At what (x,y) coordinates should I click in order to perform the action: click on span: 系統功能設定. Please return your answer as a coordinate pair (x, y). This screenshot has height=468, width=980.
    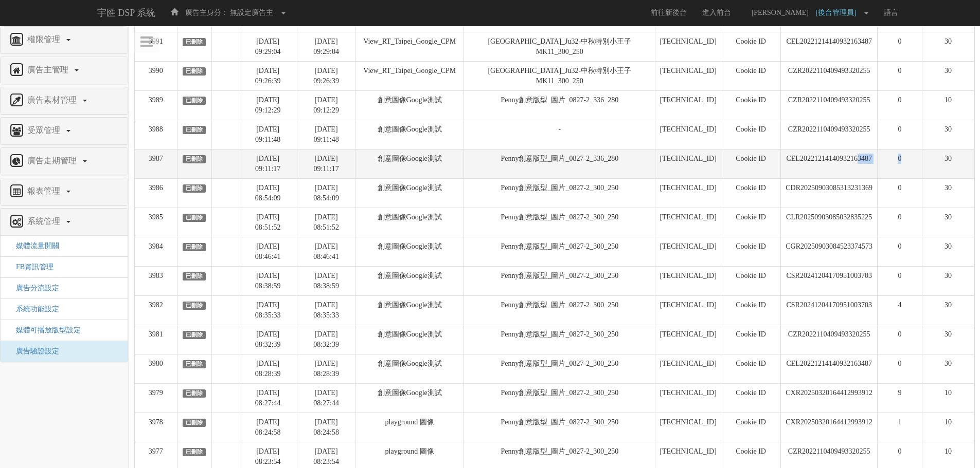
    Looking at the image, I should click on (33, 309).